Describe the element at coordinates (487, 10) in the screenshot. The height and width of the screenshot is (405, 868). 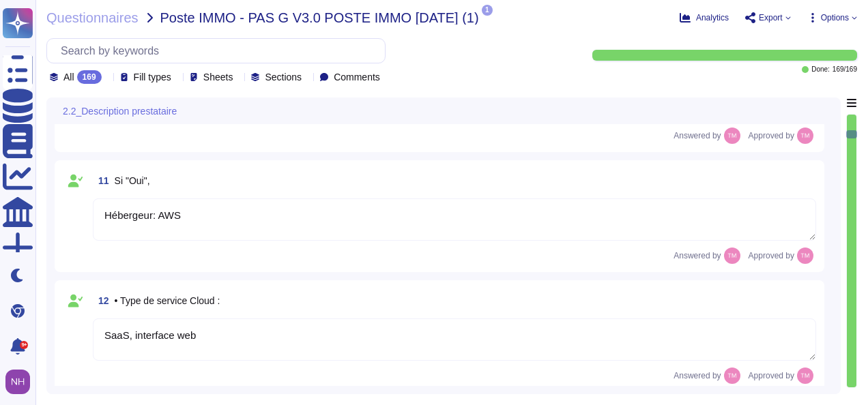
I see `span: 1` at that location.